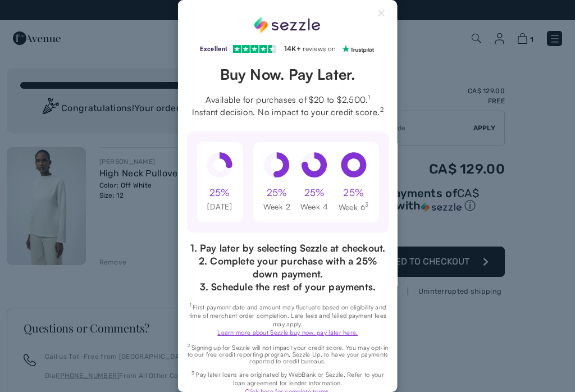  I want to click on div: pie at 75%, so click(313, 166).